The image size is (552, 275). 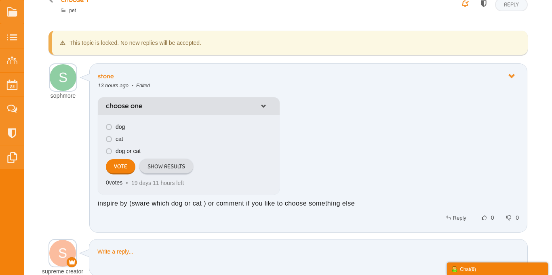 What do you see at coordinates (180, 106) in the screenshot?
I see `h2: choose one` at bounding box center [180, 106].